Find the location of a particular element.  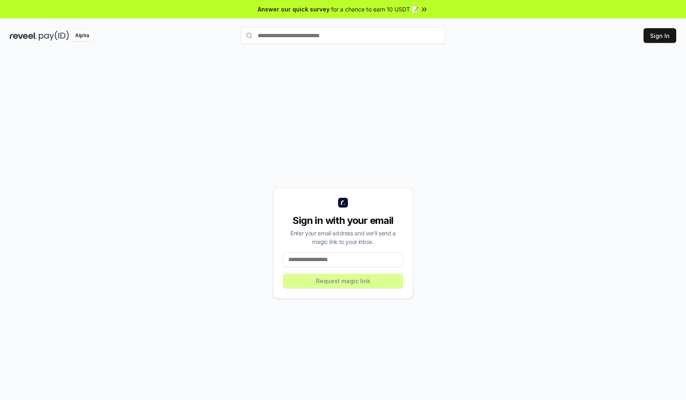

div: Sign in with your email is located at coordinates (343, 220).